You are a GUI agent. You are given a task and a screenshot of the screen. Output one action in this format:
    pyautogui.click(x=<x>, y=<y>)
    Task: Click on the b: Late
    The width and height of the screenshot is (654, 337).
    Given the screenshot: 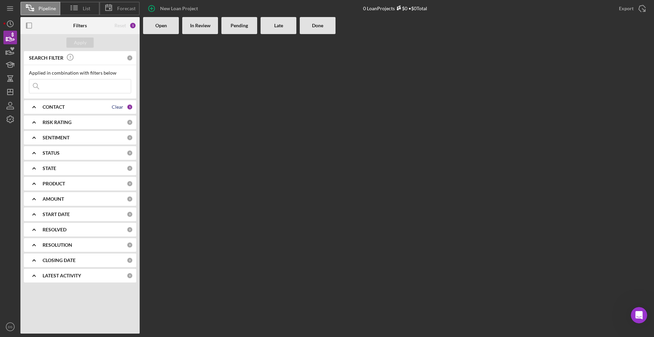 What is the action you would take?
    pyautogui.click(x=279, y=26)
    